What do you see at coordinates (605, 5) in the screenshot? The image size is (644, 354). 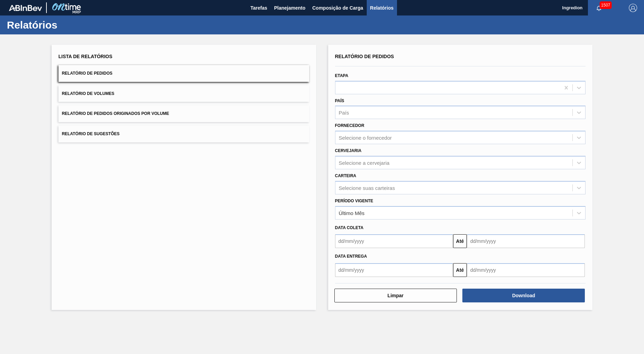 I see `span: 1507` at bounding box center [605, 5].